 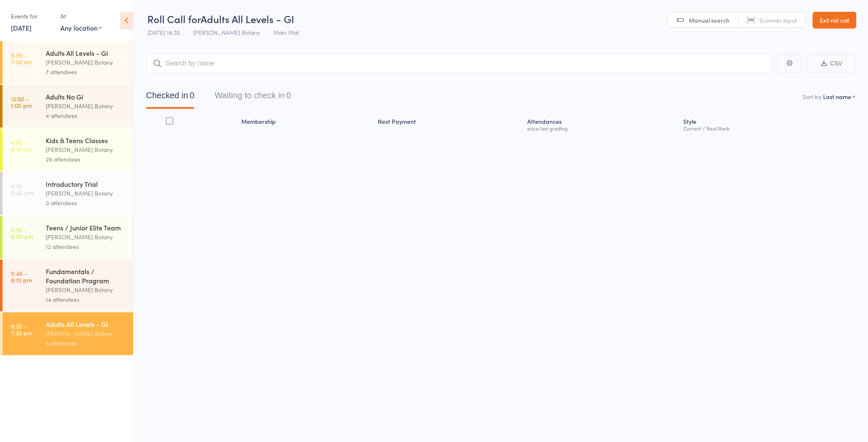 What do you see at coordinates (286, 32) in the screenshot?
I see `span: Main Mat` at bounding box center [286, 32].